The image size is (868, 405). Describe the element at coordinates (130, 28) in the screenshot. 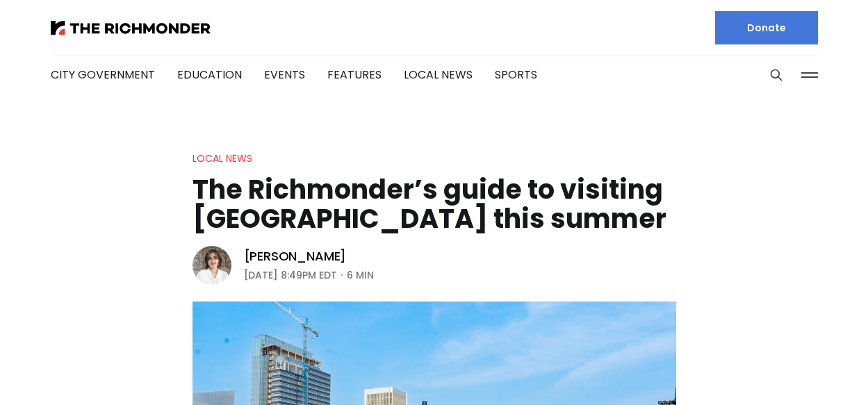

I see `img: The Richmonder` at that location.